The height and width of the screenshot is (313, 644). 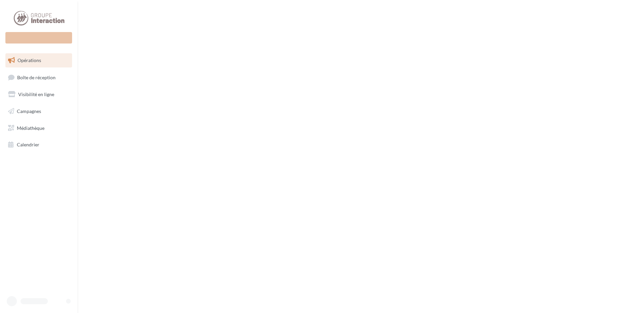 I want to click on a: Opérations, so click(x=39, y=60).